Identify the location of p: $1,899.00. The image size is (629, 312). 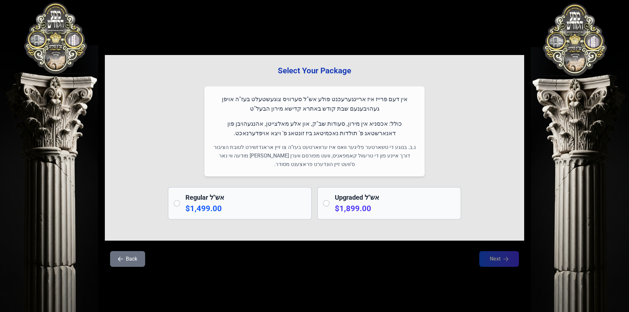
(395, 209).